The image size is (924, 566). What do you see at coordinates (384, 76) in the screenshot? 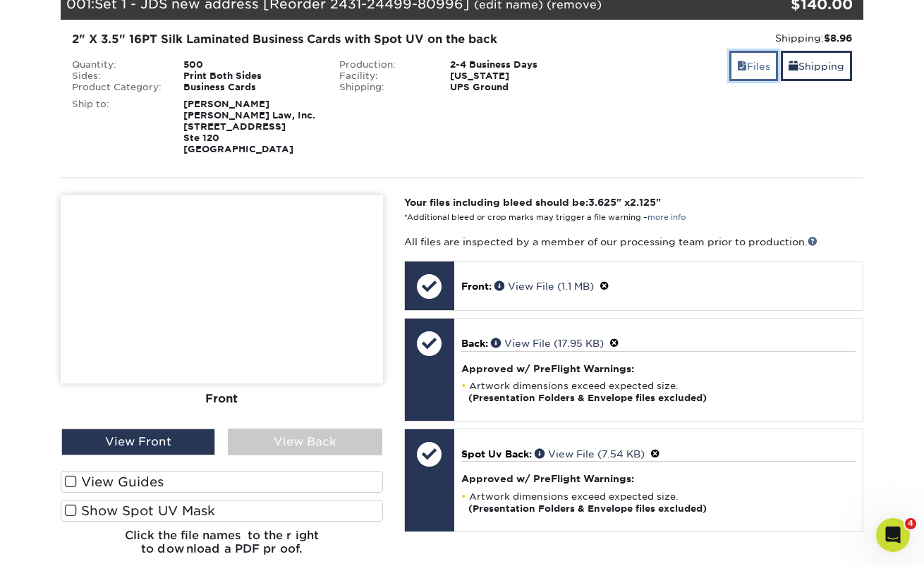
I see `div: Facility:` at bounding box center [384, 76].